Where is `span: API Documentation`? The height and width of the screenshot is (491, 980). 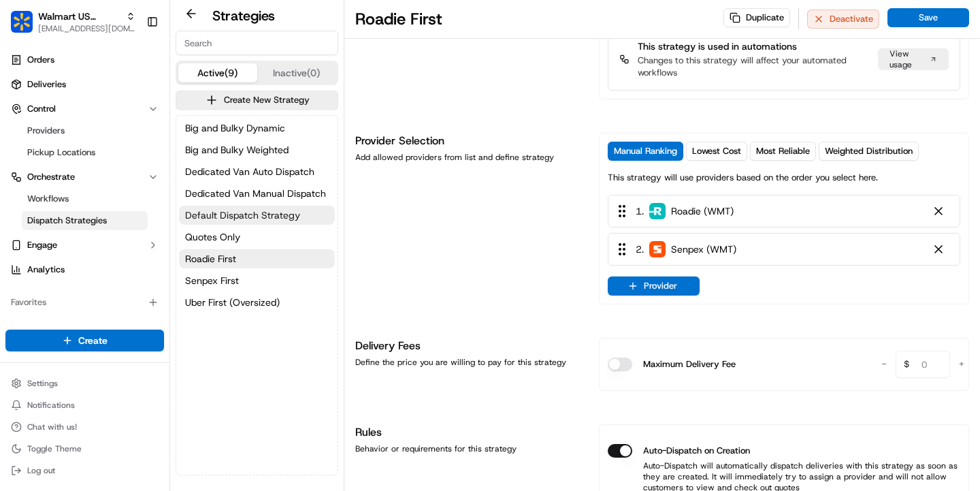 span: API Documentation is located at coordinates (174, 204).